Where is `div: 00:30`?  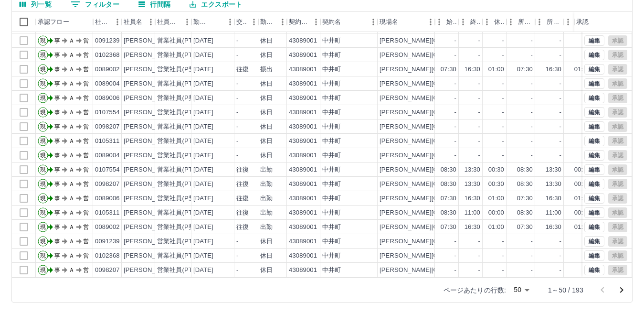 div: 00:30 is located at coordinates (582, 170).